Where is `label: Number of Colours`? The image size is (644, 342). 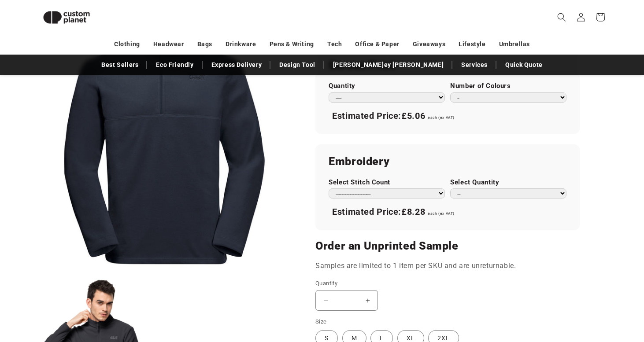
label: Number of Colours is located at coordinates (508, 86).